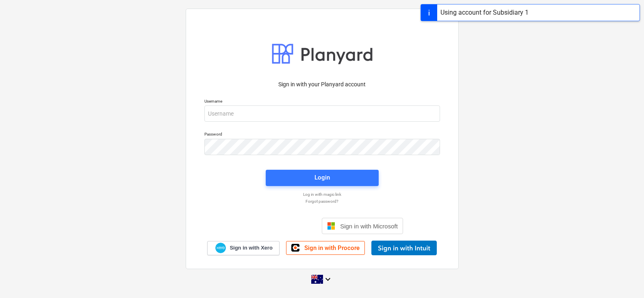 The width and height of the screenshot is (644, 298). What do you see at coordinates (323, 194) in the screenshot?
I see `p: Log in with magic link` at bounding box center [323, 194].